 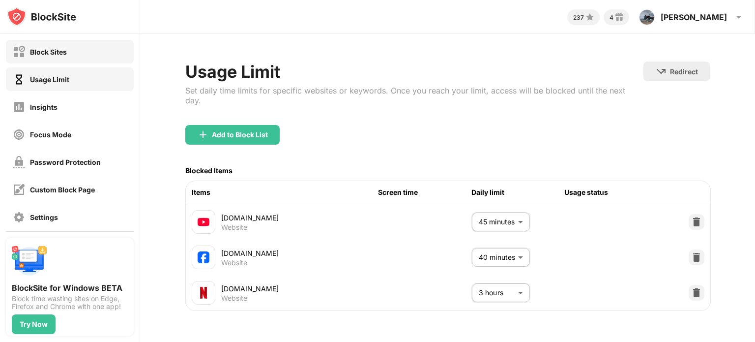 I want to click on div: Custom Block Page, so click(x=62, y=189).